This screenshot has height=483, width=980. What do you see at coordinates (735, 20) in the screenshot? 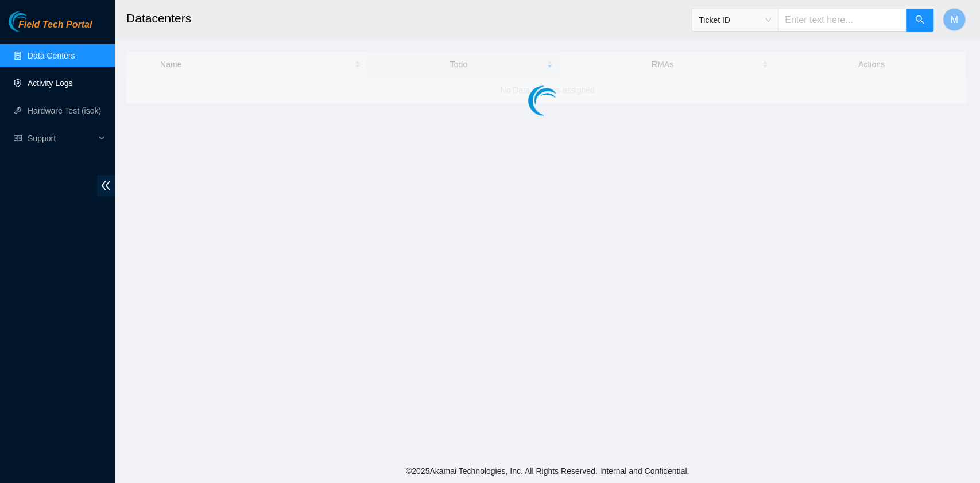
I see `span: Ticket ID` at bounding box center [735, 20].